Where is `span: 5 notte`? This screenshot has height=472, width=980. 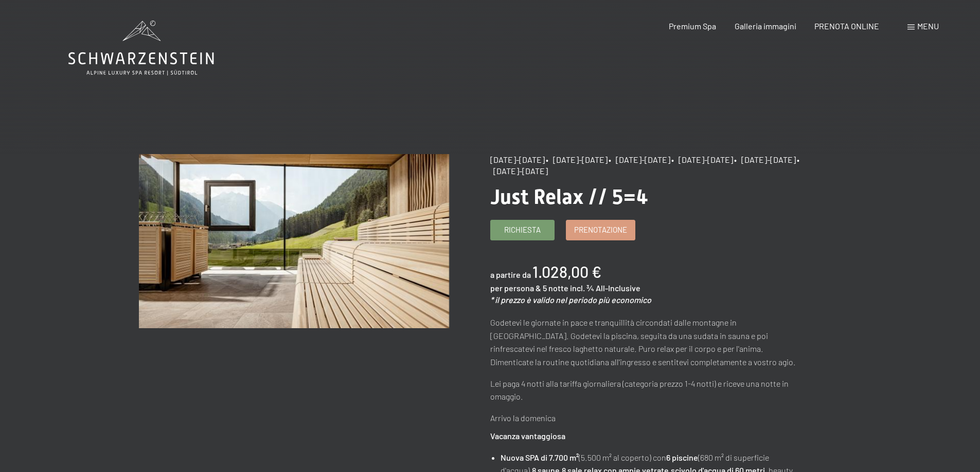 span: 5 notte is located at coordinates (555, 288).